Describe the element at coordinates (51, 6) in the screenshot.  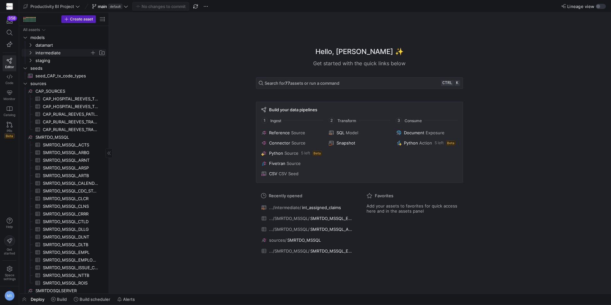
I see `button: Productivity BI Project` at that location.